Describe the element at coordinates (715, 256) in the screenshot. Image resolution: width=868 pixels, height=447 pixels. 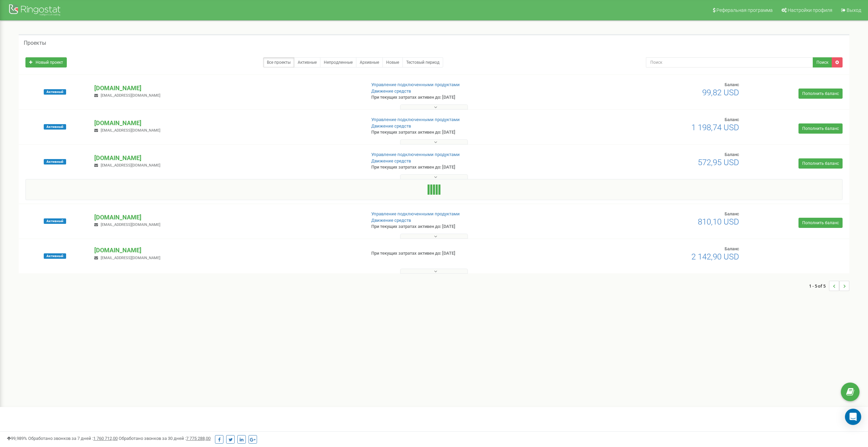
I see `span: 2 142,90 USD` at that location.